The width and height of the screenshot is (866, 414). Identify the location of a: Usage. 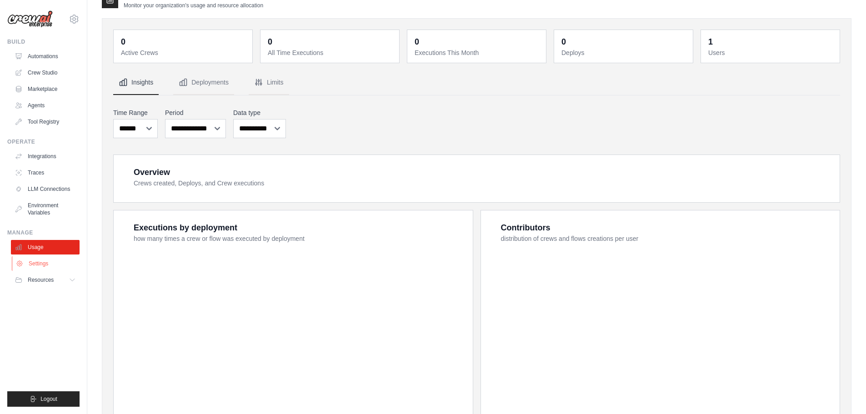
(45, 247).